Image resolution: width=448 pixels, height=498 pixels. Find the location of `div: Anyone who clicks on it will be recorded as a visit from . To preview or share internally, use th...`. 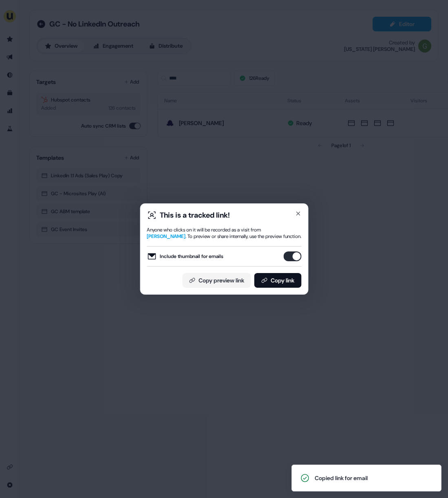

div: Anyone who clicks on it will be recorded as a visit from . To preview or share internally, use th... is located at coordinates (224, 233).